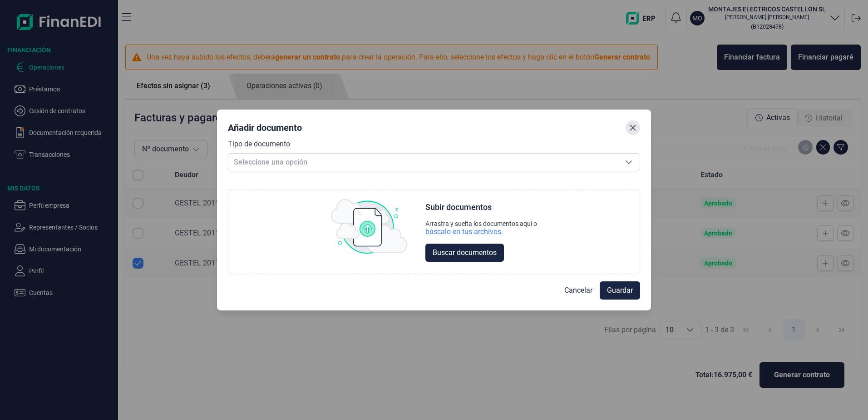  Describe the element at coordinates (259, 144) in the screenshot. I see `label: Tipo de documento` at that location.